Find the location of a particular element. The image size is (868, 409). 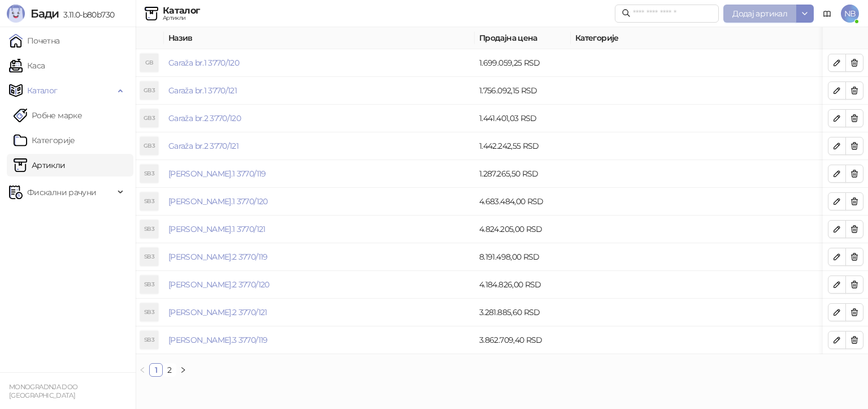

td: 1.699.059,25 RSD is located at coordinates (523, 63).